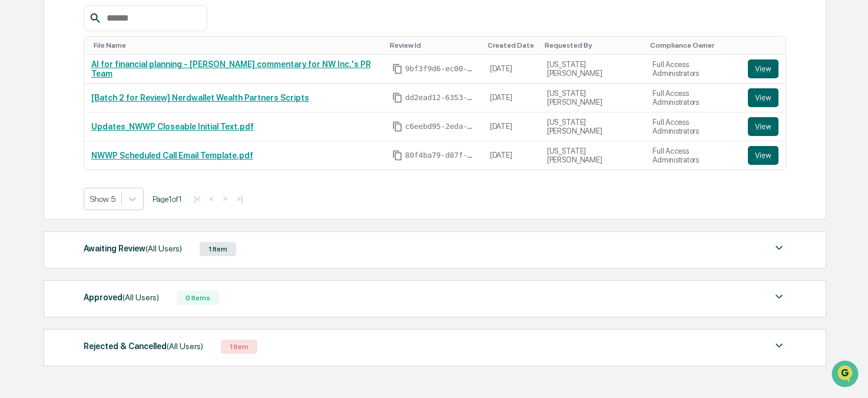  I want to click on span: Page 1 of 1, so click(167, 199).